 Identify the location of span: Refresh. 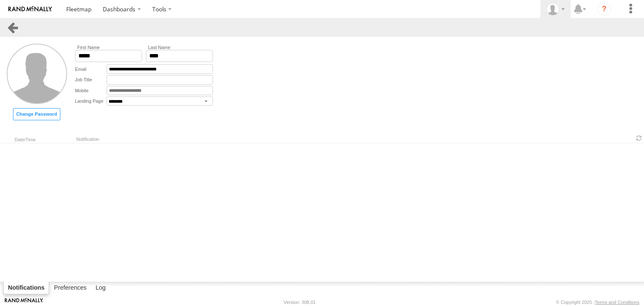
(639, 138).